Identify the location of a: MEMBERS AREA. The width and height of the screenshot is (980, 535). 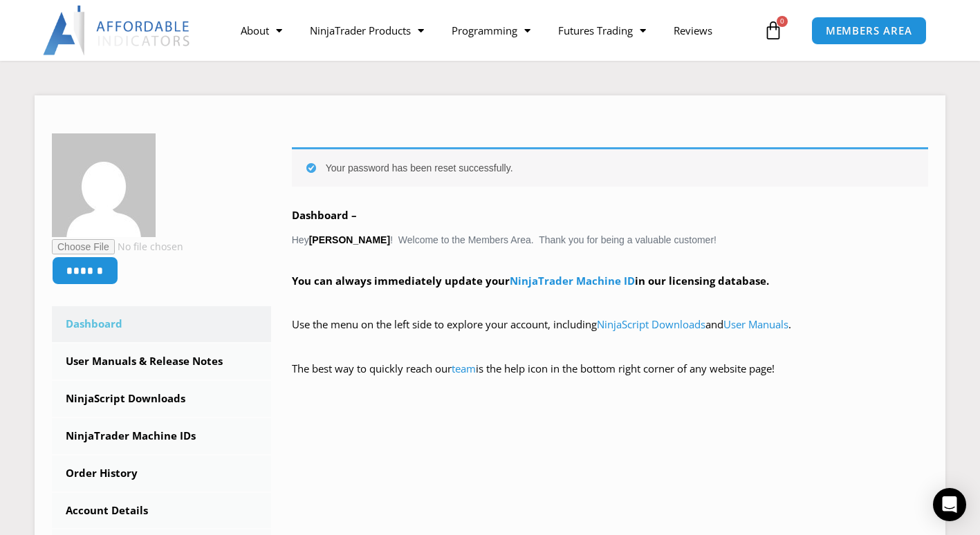
(869, 30).